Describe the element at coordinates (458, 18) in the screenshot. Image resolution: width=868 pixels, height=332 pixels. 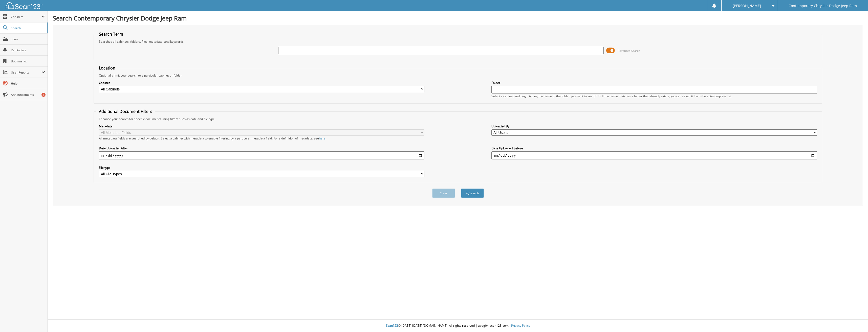
I see `h1: Search Contemporary Chrysler Dodge Jeep Ram` at that location.